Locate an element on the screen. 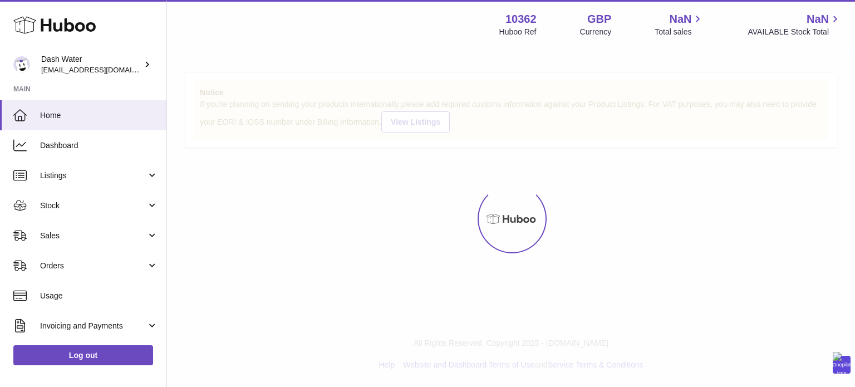 The width and height of the screenshot is (855, 387). span: Dashboard is located at coordinates (99, 145).